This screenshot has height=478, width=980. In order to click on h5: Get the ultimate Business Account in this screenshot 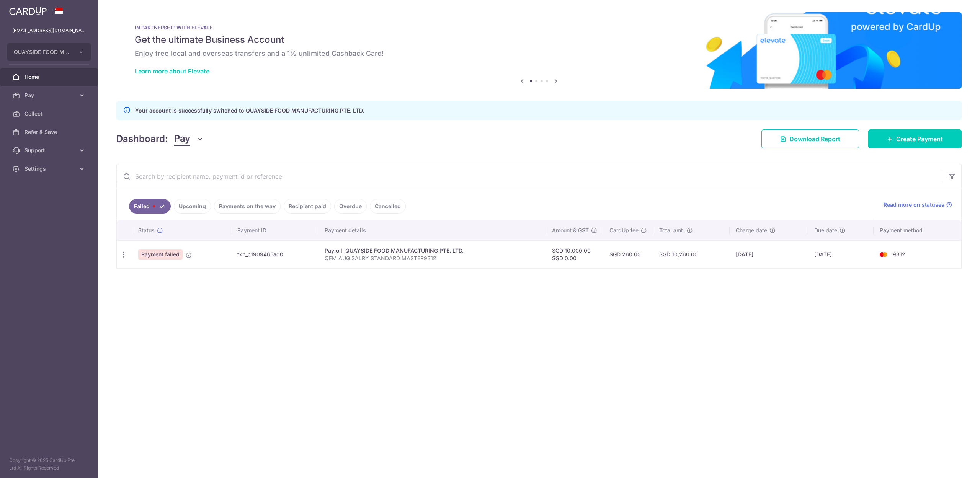, I will do `click(539, 40)`.